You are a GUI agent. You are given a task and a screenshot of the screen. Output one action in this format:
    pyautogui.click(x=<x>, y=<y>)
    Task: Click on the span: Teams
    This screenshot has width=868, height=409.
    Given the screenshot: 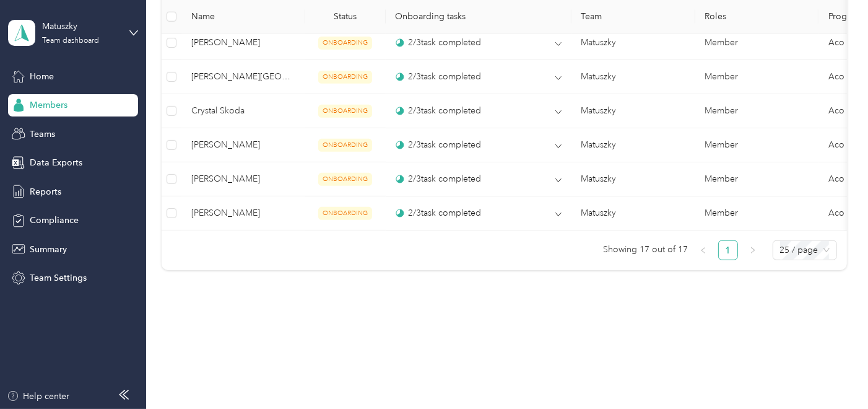 What is the action you would take?
    pyautogui.click(x=42, y=133)
    